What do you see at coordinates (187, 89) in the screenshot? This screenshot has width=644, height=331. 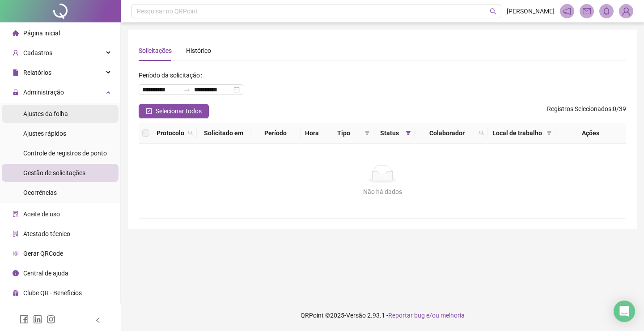 I see `span: swap-right` at bounding box center [187, 89].